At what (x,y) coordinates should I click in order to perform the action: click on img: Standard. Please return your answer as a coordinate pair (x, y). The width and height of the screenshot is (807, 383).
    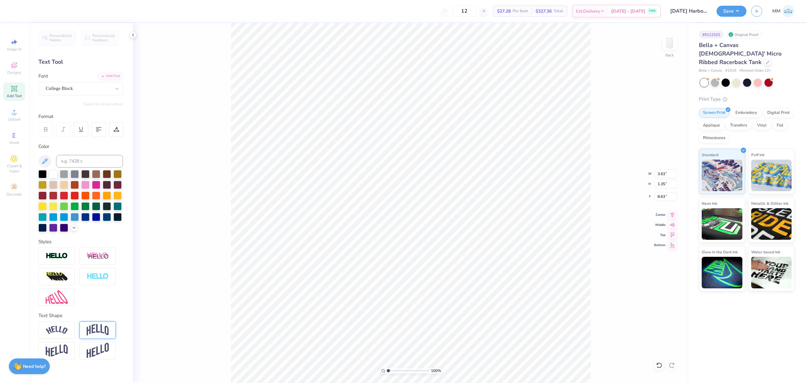
    Looking at the image, I should click on (722, 175).